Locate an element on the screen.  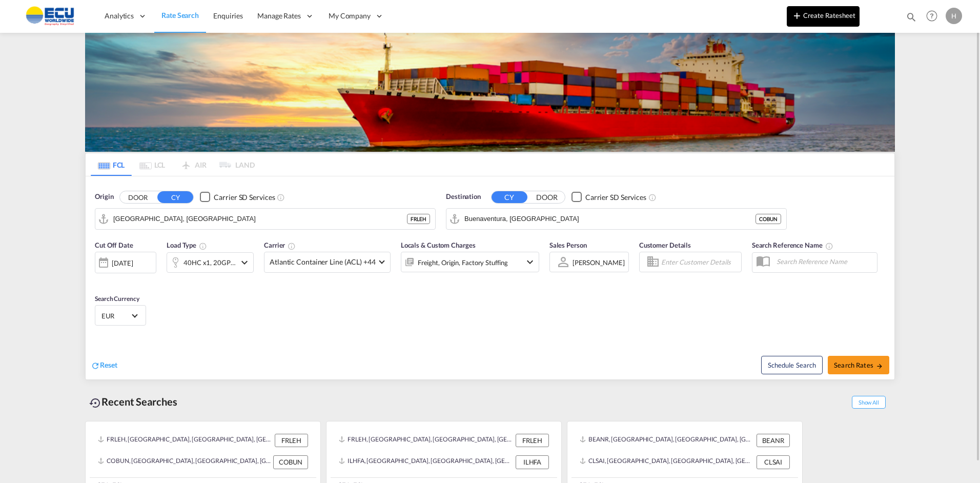
span: EUR is located at coordinates (116, 316).